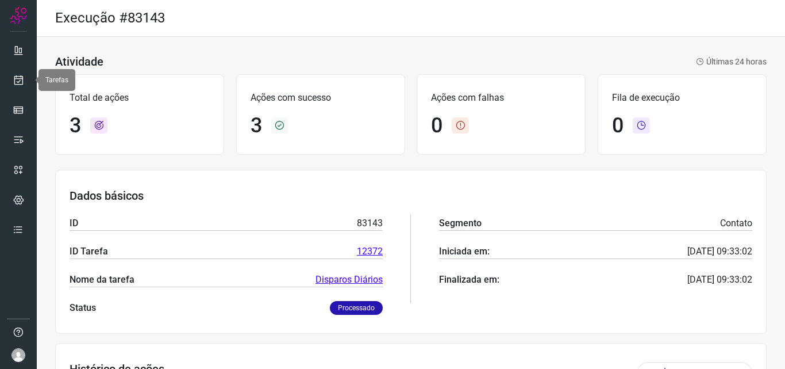 This screenshot has width=785, height=369. Describe the element at coordinates (349, 279) in the screenshot. I see `a: Disparos Diários` at that location.